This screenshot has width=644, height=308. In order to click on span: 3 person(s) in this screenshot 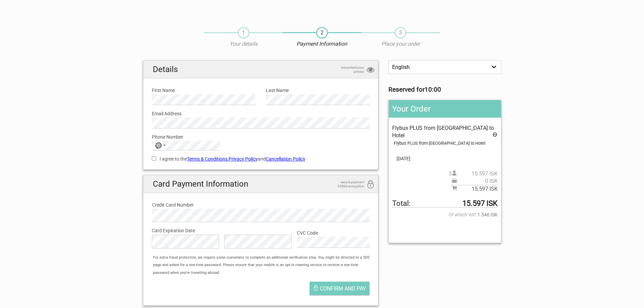, I will do `click(473, 174)`.